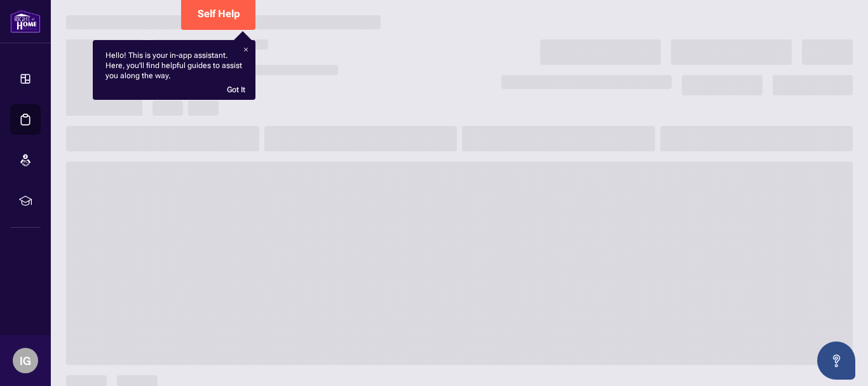 The image size is (868, 386). Describe the element at coordinates (218, 14) in the screenshot. I see `span: Self Help` at that location.